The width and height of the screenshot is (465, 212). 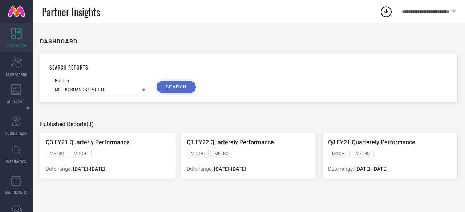 I want to click on span: SCORECARDS, so click(x=16, y=74).